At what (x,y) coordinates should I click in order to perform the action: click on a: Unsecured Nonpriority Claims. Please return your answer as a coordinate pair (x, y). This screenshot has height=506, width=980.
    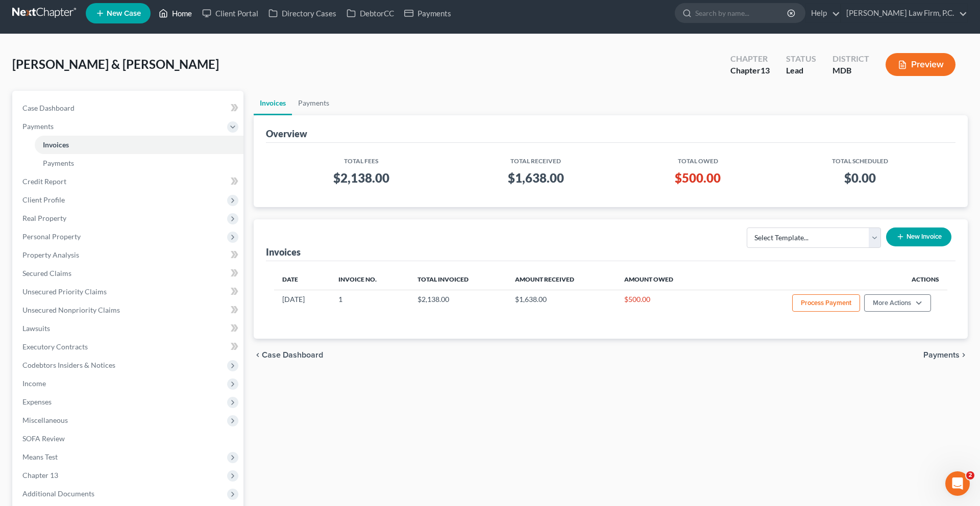
    Looking at the image, I should click on (128, 310).